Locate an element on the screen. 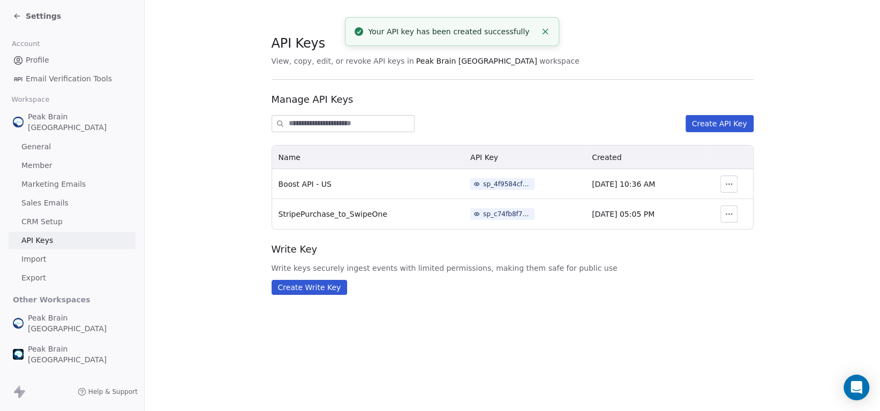  span: Settings is located at coordinates (43, 16).